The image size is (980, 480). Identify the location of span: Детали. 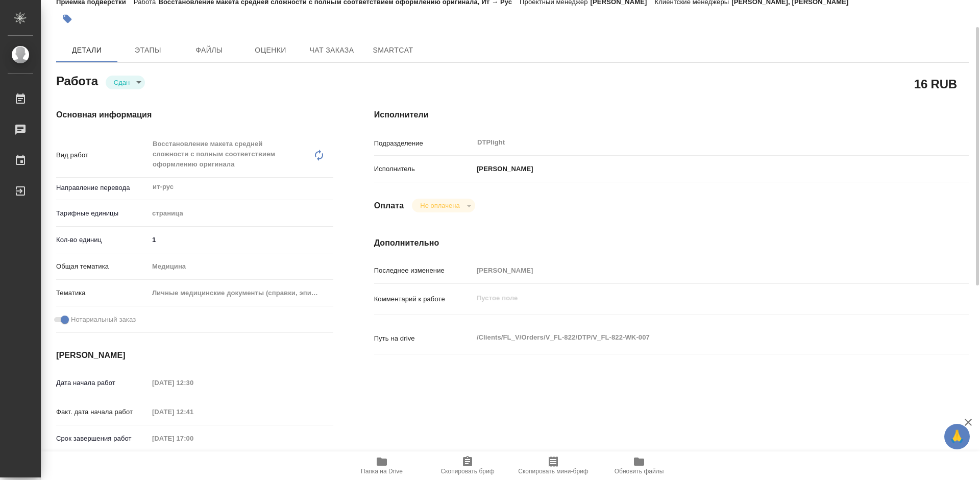
(87, 50).